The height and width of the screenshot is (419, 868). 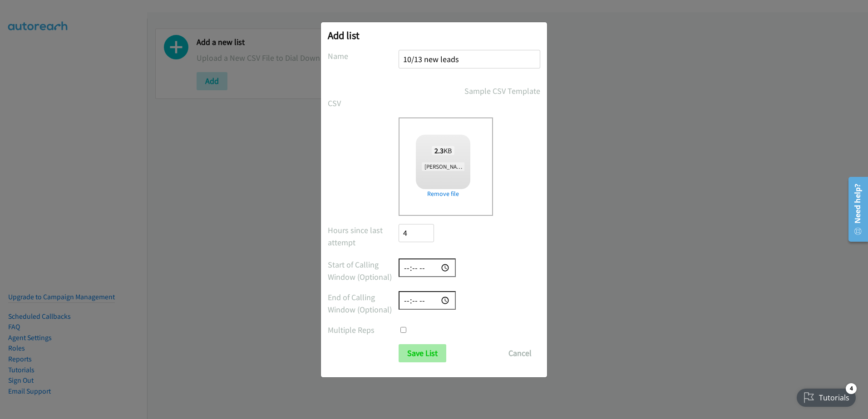 I want to click on label: Hours since last attempt, so click(x=363, y=236).